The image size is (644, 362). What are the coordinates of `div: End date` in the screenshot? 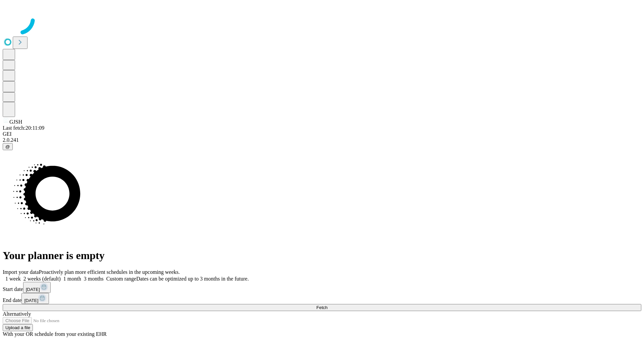 It's located at (322, 298).